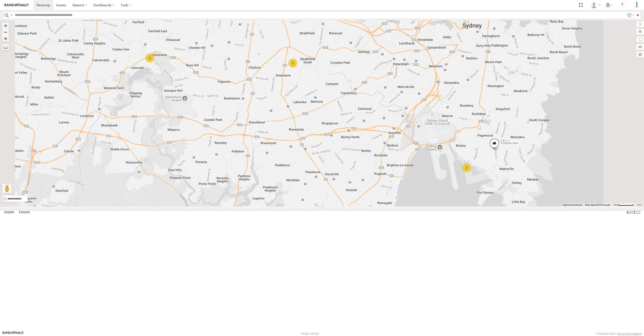 This screenshot has height=336, width=644. What do you see at coordinates (6, 38) in the screenshot?
I see `button: Zoom Home` at bounding box center [6, 38].